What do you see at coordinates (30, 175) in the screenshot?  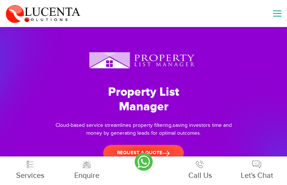 I see `div: Services` at bounding box center [30, 175].